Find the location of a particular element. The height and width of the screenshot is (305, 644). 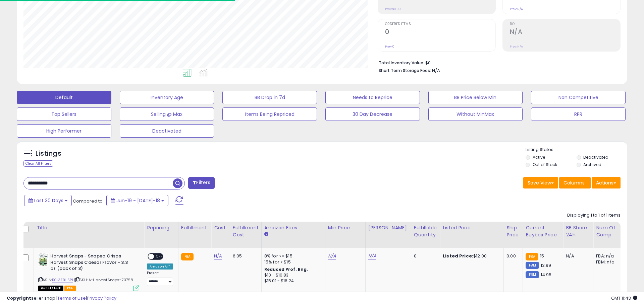

div: ASIN: is located at coordinates (89, 272).